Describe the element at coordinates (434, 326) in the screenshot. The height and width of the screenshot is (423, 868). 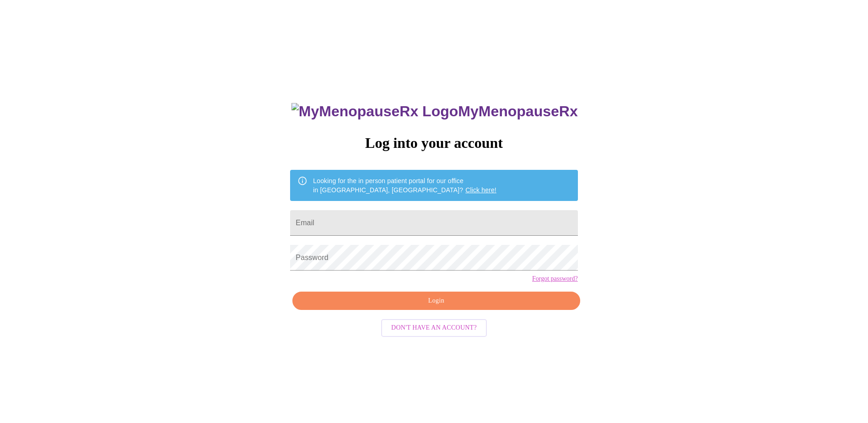
I see `a: Don't have an account?` at that location.